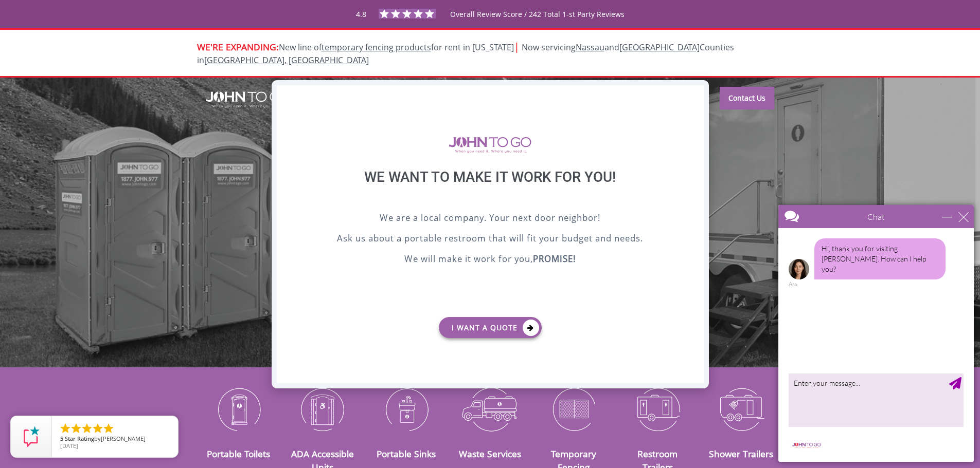  I want to click on img: logo of viptogo, so click(490, 145).